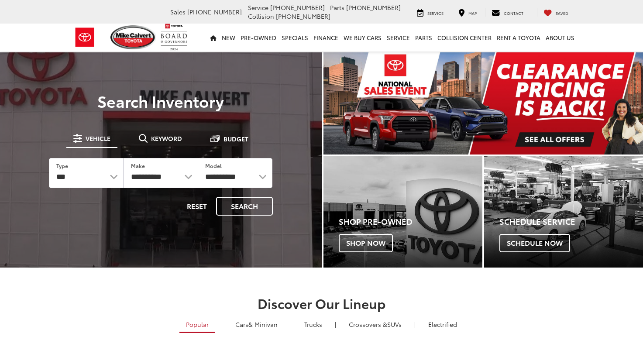  I want to click on span: Vehicle, so click(98, 138).